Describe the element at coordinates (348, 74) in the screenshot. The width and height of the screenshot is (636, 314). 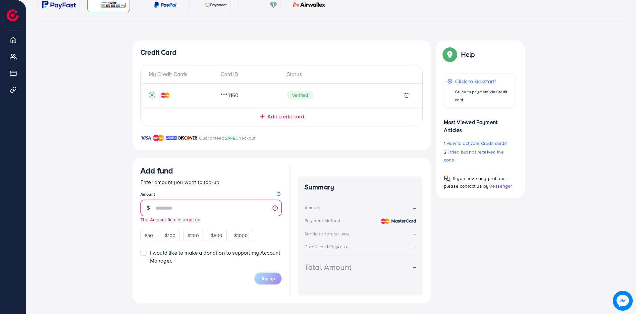
I see `div: Status` at that location.